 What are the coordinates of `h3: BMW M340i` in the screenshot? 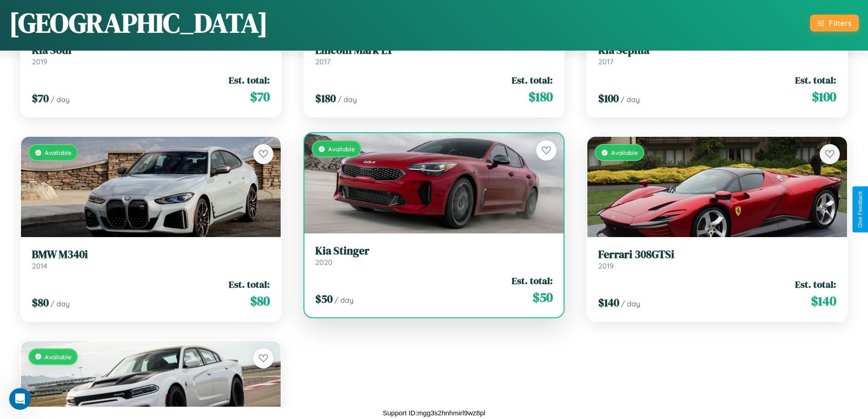 It's located at (151, 255).